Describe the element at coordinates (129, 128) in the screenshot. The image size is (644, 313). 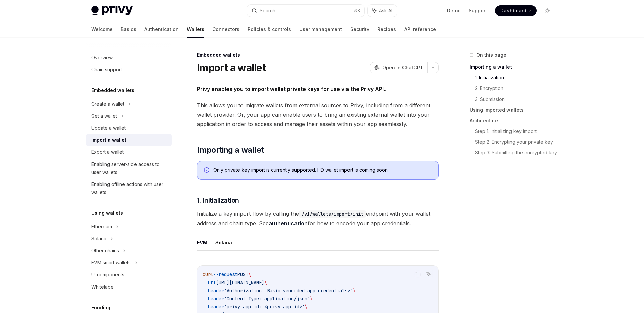
I see `a: Update a wallet` at that location.